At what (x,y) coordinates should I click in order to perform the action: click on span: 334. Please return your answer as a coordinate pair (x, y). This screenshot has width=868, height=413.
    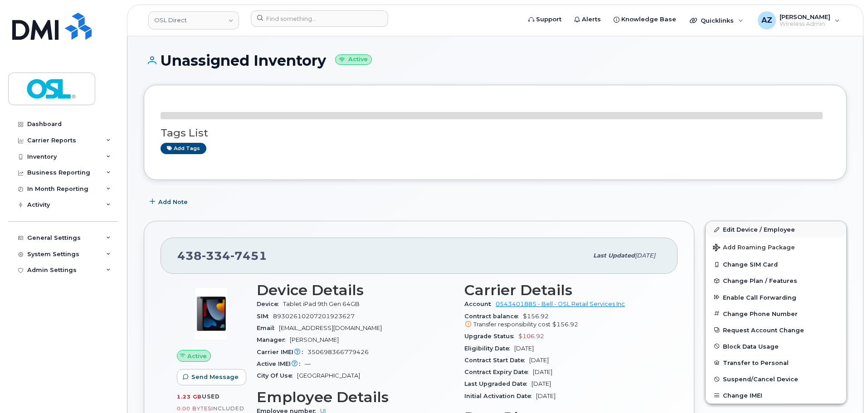
    Looking at the image, I should click on (216, 255).